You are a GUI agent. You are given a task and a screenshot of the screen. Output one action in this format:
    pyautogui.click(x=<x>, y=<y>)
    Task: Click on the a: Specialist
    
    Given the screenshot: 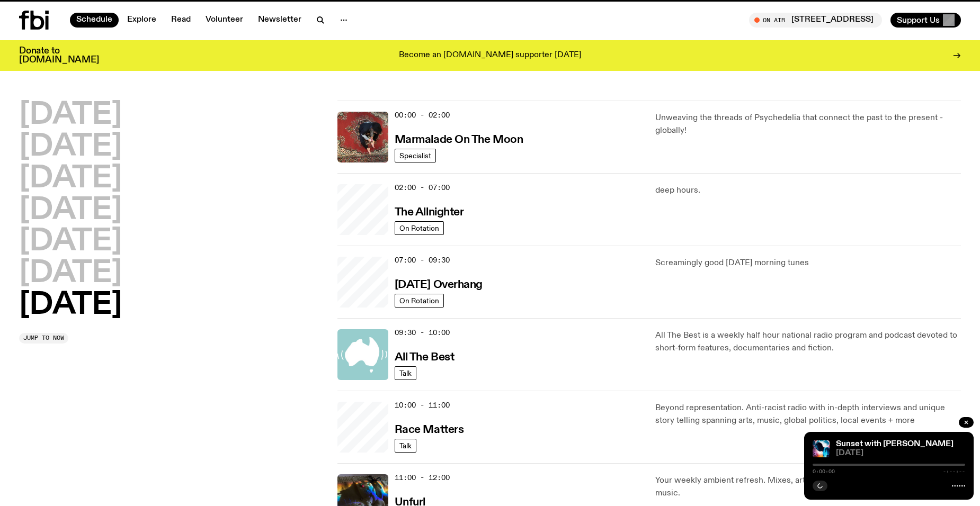 What is the action you would take?
    pyautogui.click(x=416, y=156)
    